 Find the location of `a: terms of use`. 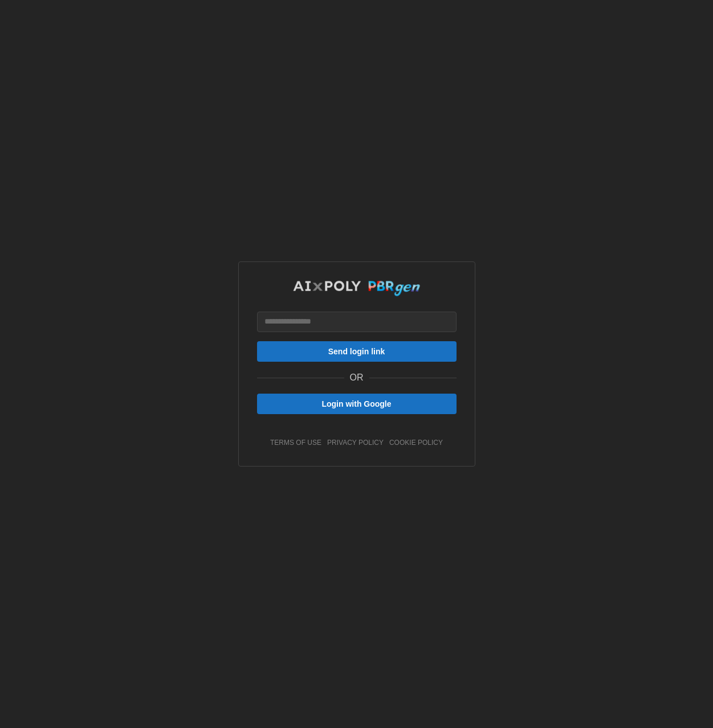

a: terms of use is located at coordinates (296, 443).